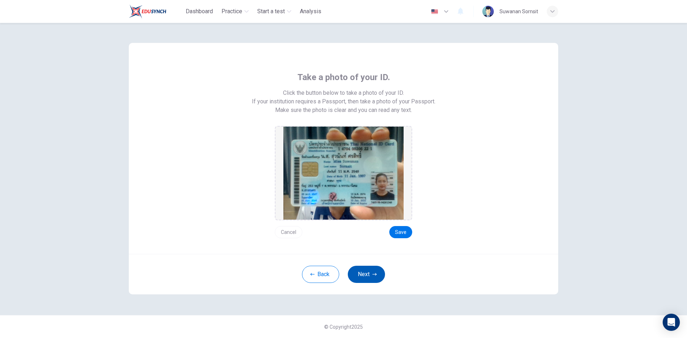 The width and height of the screenshot is (687, 338). I want to click on button: Dashboard, so click(199, 11).